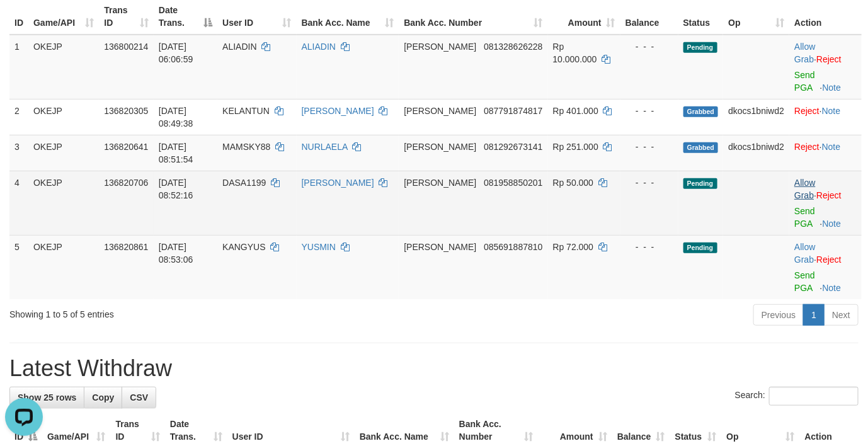 This screenshot has height=446, width=868. What do you see at coordinates (576, 147) in the screenshot?
I see `span: Rp 251.000` at bounding box center [576, 147].